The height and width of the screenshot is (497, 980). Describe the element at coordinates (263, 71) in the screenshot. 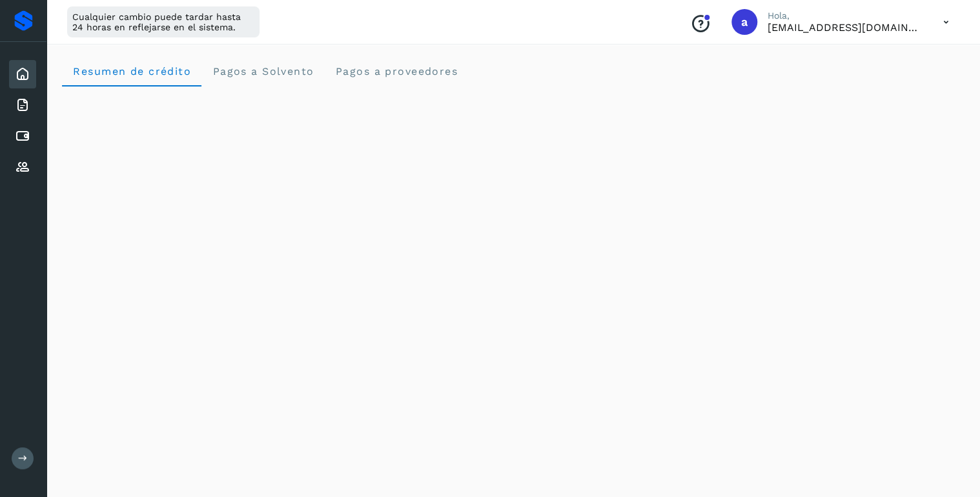

I see `span: Pagos a Solvento` at that location.